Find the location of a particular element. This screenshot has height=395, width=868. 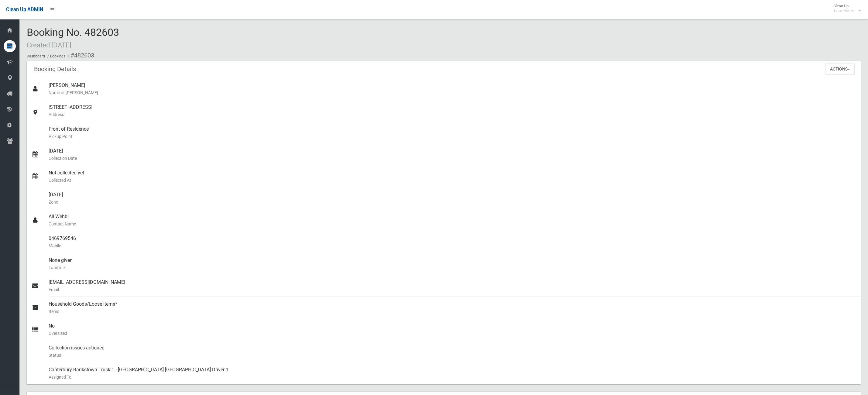

li: #482603 is located at coordinates (80, 55).